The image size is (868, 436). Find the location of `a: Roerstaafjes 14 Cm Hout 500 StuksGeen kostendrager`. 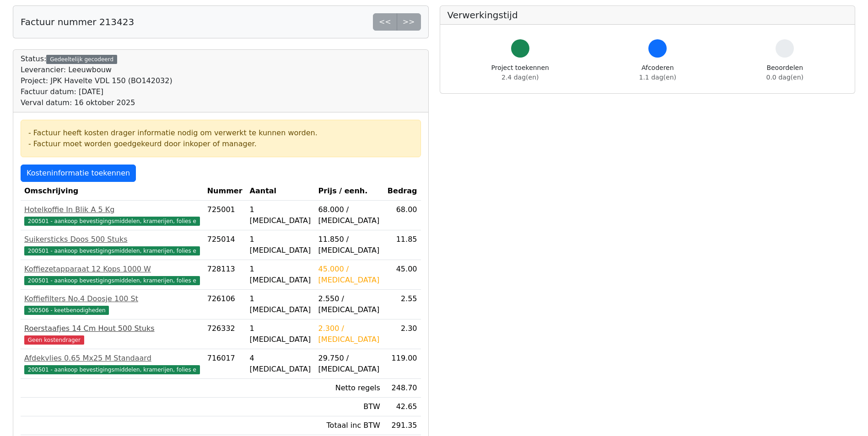

a: Roerstaafjes 14 Cm Hout 500 StuksGeen kostendrager is located at coordinates (112, 334).